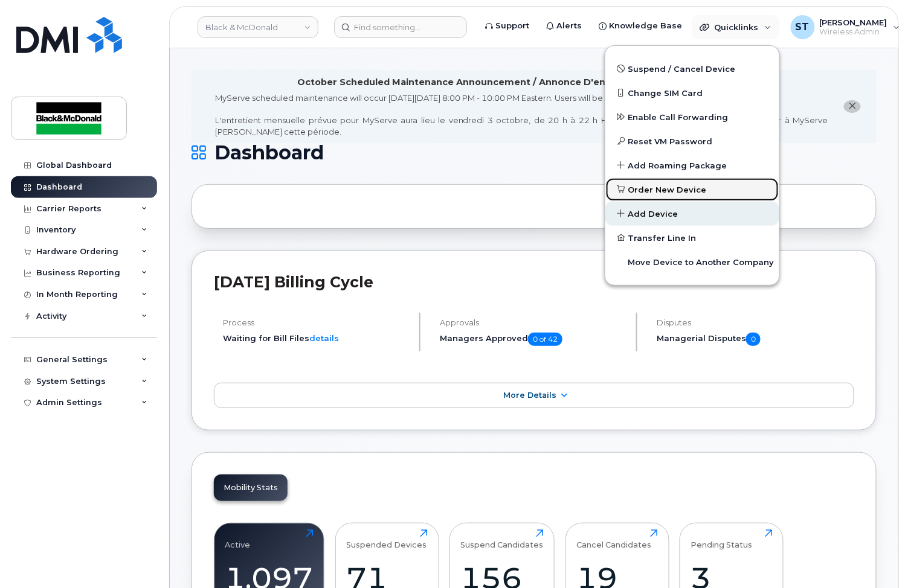 The image size is (905, 588). What do you see at coordinates (683, 69) in the screenshot?
I see `span: Suspend / Cancel Device` at bounding box center [683, 69].